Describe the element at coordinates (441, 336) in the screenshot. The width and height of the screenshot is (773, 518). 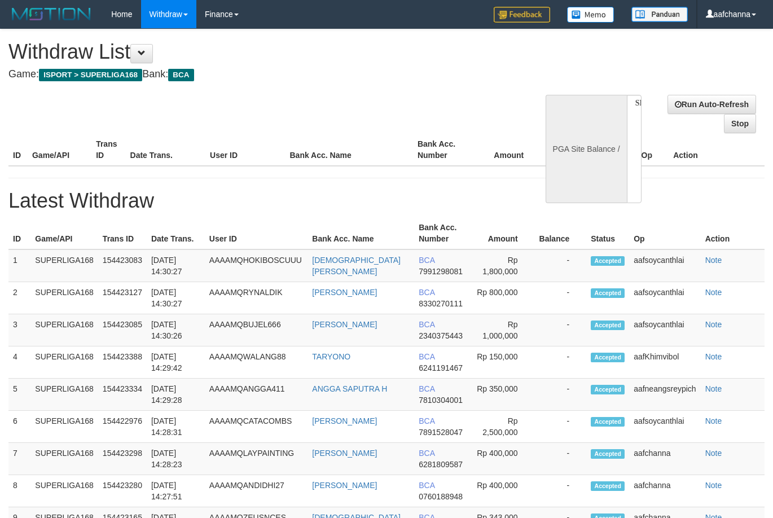
I see `span: 2340375443` at that location.